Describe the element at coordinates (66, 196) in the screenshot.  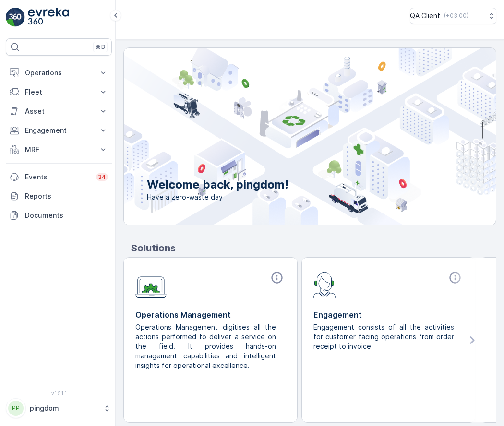
I see `p: Reports` at that location.